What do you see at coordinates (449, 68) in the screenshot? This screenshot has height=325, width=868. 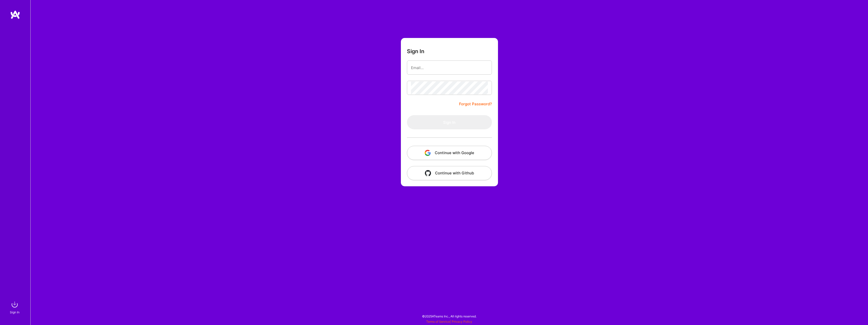 I see `input: Email...` at bounding box center [449, 68].